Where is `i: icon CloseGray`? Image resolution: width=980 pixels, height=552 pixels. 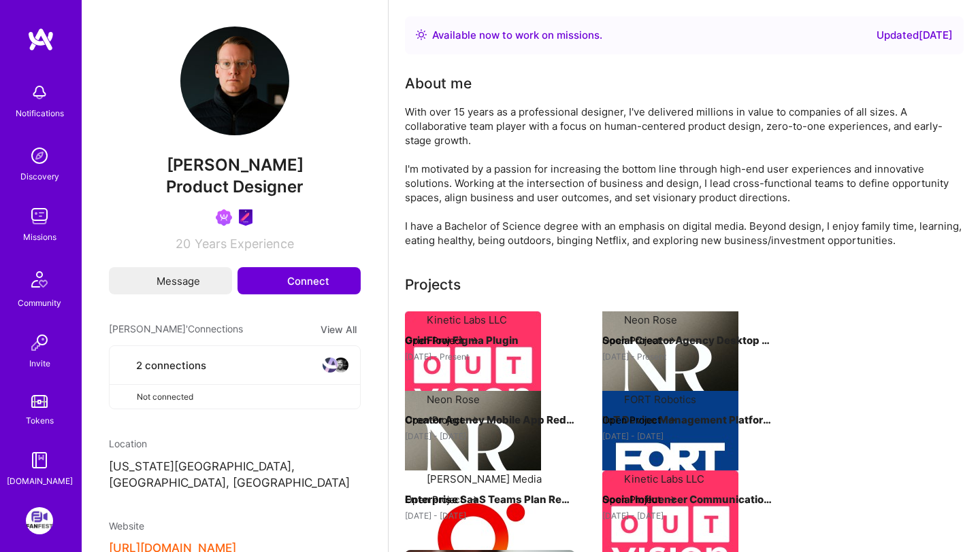 i: icon CloseGray is located at coordinates (126, 397).